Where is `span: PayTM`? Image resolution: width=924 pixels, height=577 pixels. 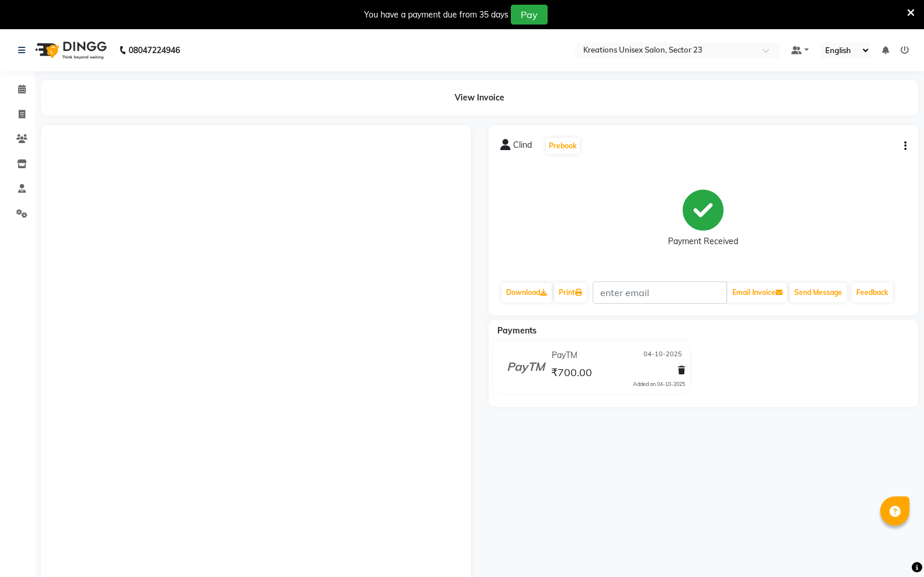
span: PayTM is located at coordinates (564, 355).